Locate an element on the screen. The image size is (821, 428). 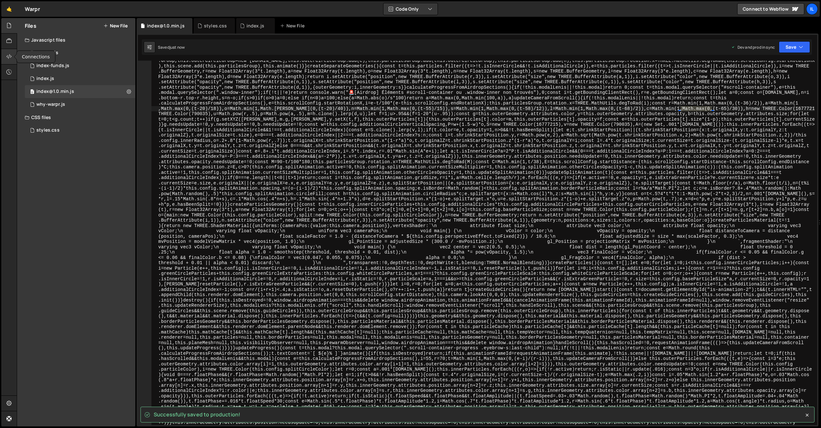
div: 14312/46165.css is located at coordinates (80, 130).